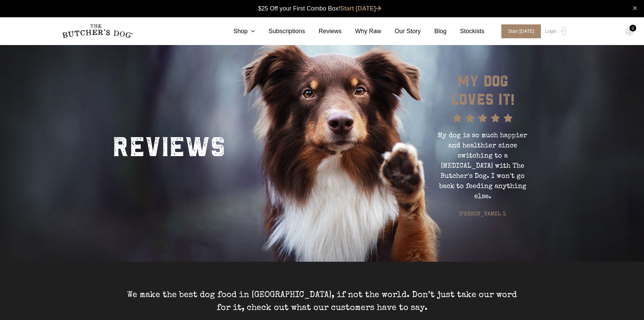 The height and width of the screenshot is (320, 644). Describe the element at coordinates (555, 31) in the screenshot. I see `a: Login` at that location.